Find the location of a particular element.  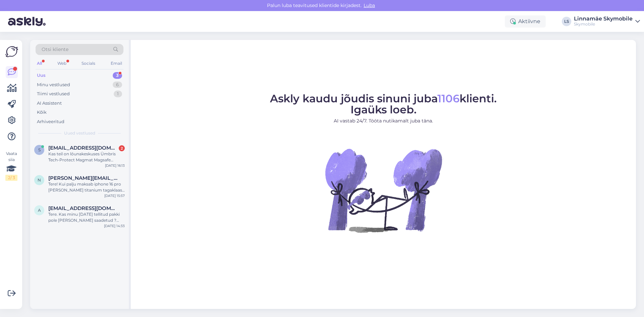

div: Minu vestlused is located at coordinates (54, 85).